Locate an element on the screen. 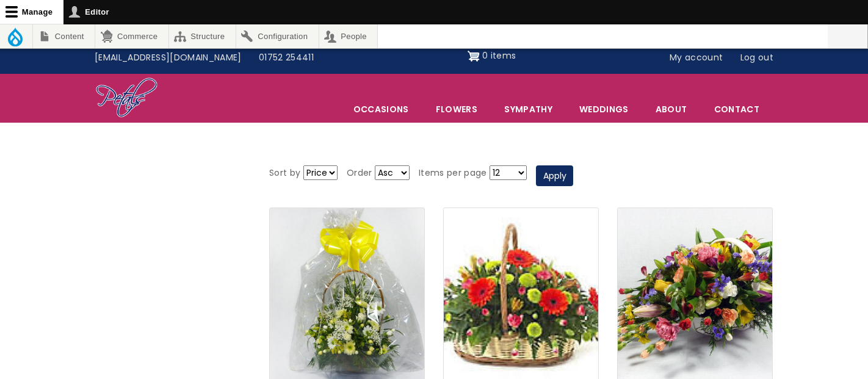 Image resolution: width=868 pixels, height=379 pixels. img: Shopping cart is located at coordinates (474, 56).